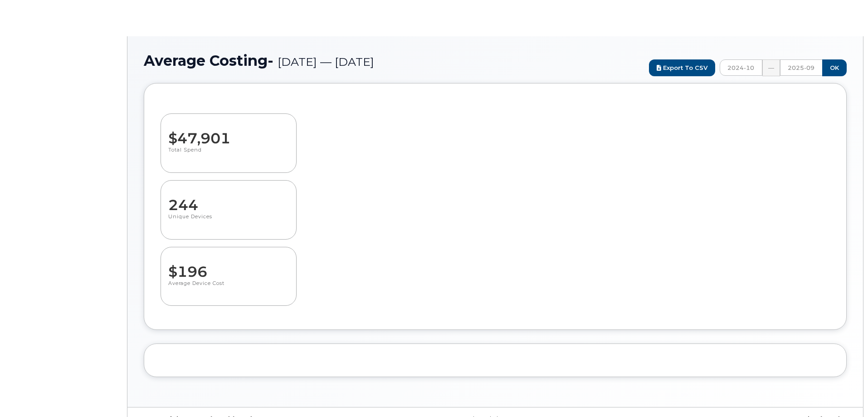  What do you see at coordinates (228, 222) in the screenshot?
I see `p: Unique Devices` at bounding box center [228, 222].